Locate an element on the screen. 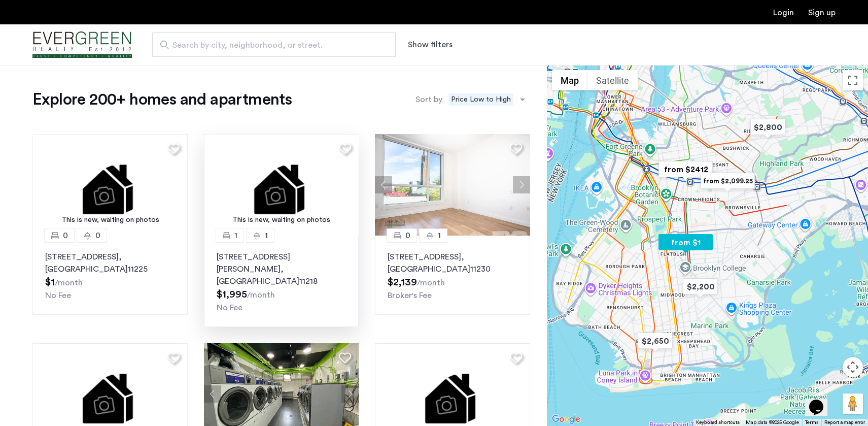 This screenshot has width=868, height=426. a: Terms (opens in new tab) is located at coordinates (811, 422).